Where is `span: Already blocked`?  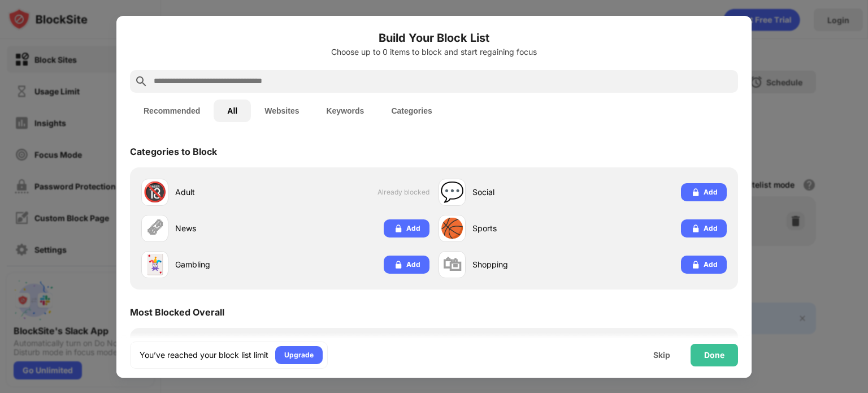 span: Already blocked is located at coordinates (403, 192).